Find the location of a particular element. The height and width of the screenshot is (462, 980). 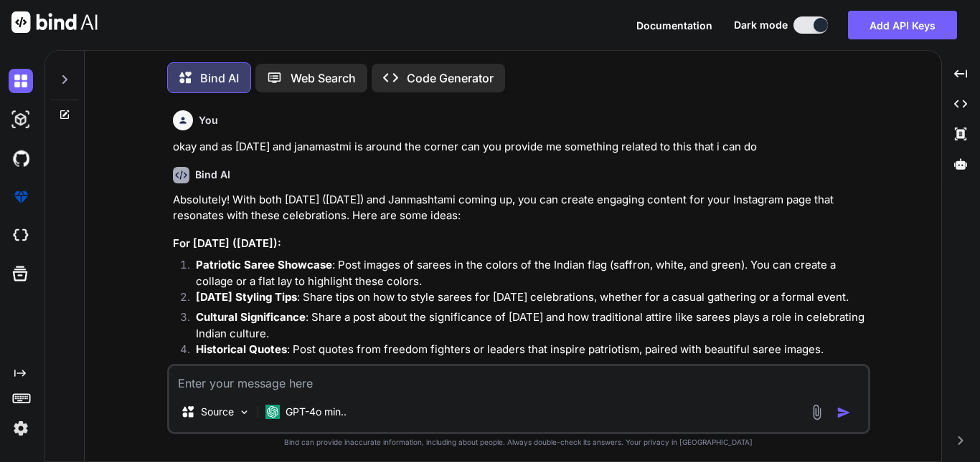

img: settings is located at coordinates (20, 429).